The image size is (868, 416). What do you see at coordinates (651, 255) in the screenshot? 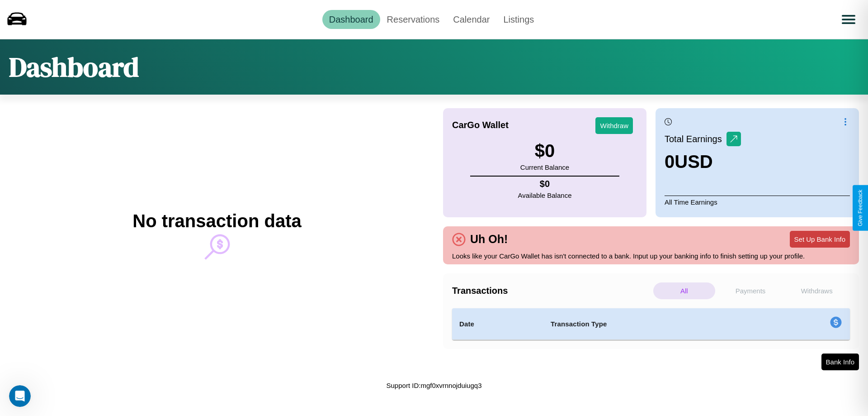
I see `p: Looks like your CarGo Wallet has isn't connected to a bank. Input up your banking info to finish ...` at bounding box center [651, 255].